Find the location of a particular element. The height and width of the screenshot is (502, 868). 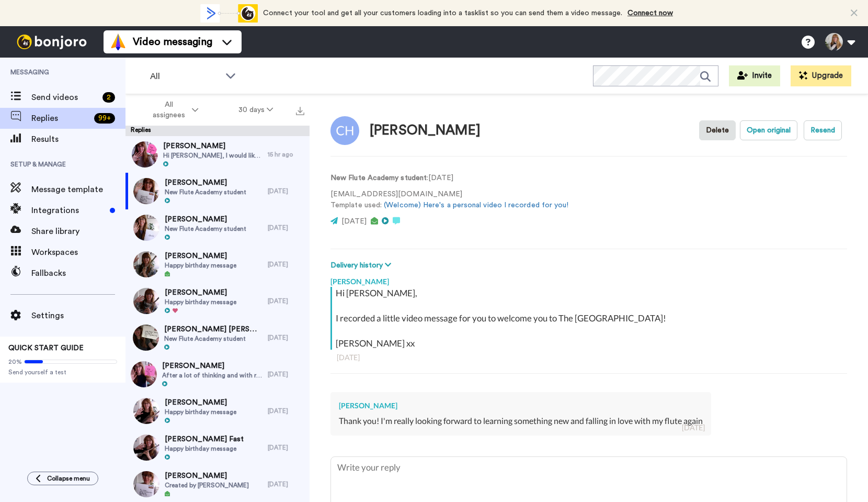

img: Image of Christie Hall is located at coordinates (345, 130).